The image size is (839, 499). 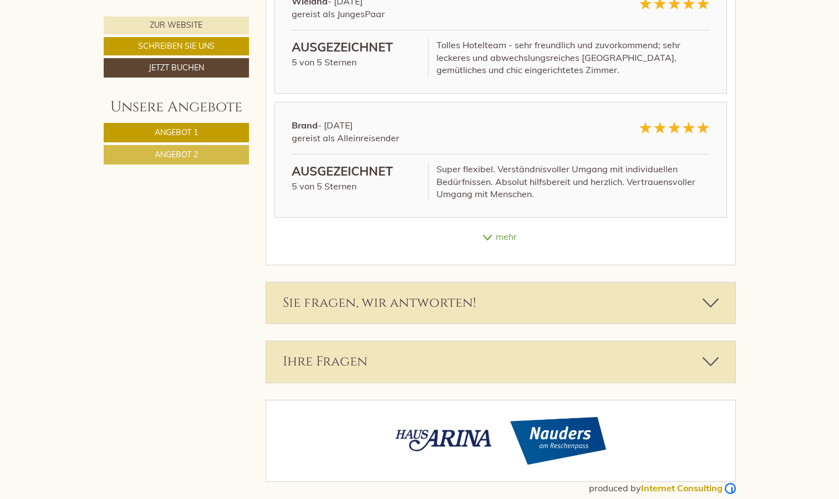 I want to click on span: Angebot 1, so click(x=176, y=132).